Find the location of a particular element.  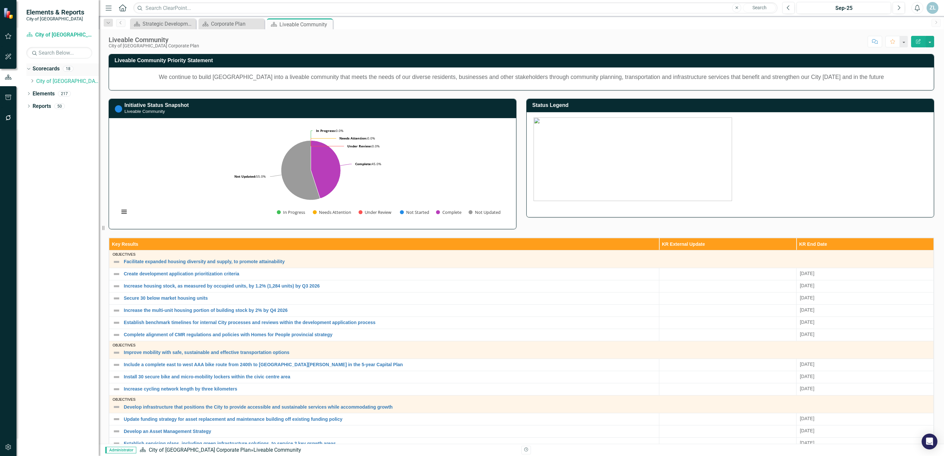

text: 45.0% is located at coordinates (368, 164).